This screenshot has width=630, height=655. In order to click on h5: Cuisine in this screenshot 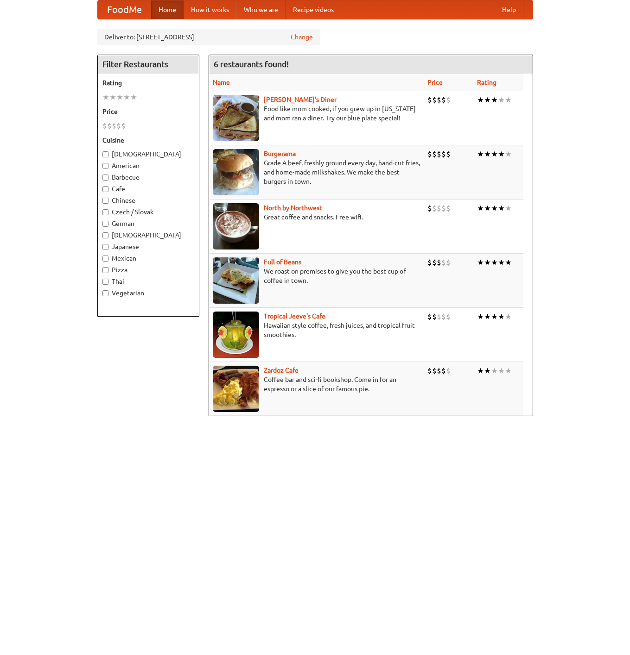, I will do `click(148, 140)`.